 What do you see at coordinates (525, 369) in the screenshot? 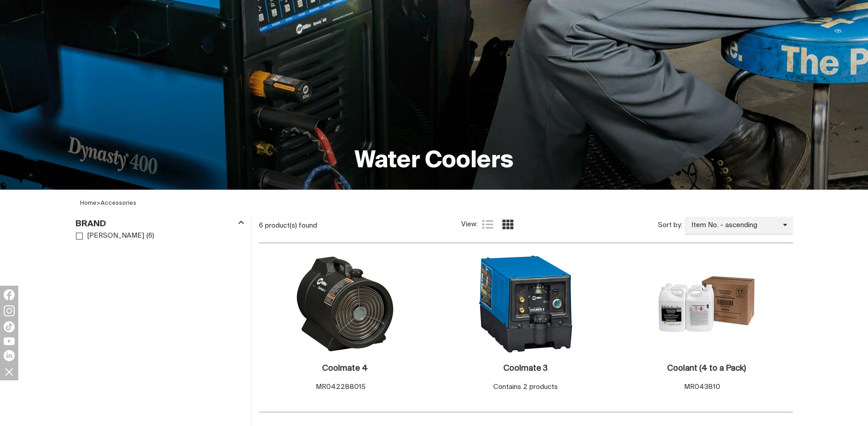
I see `a: Coolmate 3` at bounding box center [525, 369].